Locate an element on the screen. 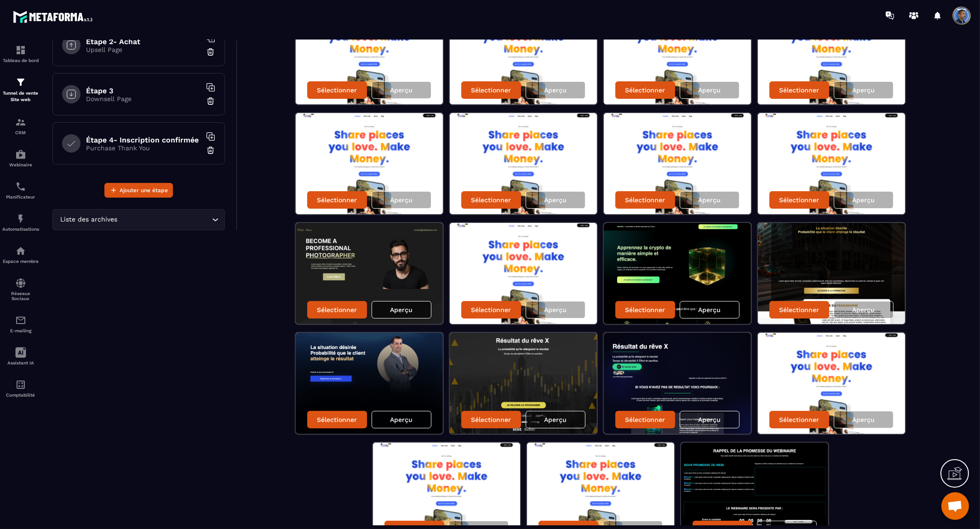  a: automationsautomationsEspace membre is located at coordinates (21, 255).